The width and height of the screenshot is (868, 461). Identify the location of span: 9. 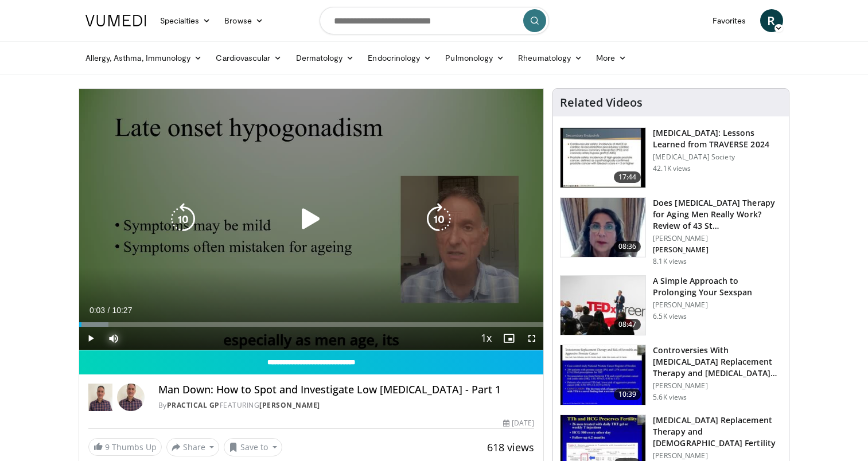
(107, 447).